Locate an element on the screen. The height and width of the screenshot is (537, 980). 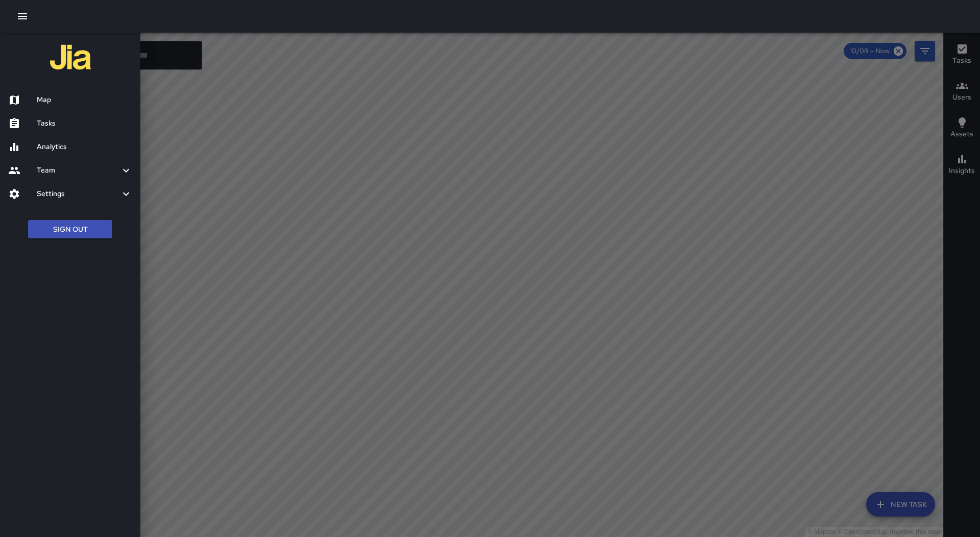
h6: Team is located at coordinates (78, 170).